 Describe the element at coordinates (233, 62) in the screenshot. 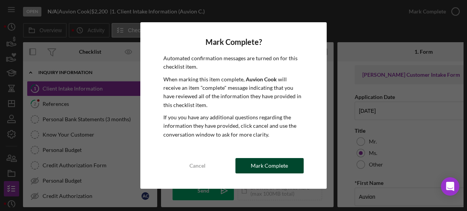

I see `p: Automated confirmation messages are turned on for this checklist item.` at that location.